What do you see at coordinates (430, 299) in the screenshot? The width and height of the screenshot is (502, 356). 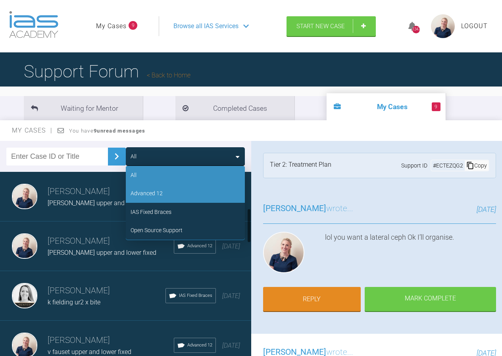 I see `div: Mark Complete` at bounding box center [430, 299].